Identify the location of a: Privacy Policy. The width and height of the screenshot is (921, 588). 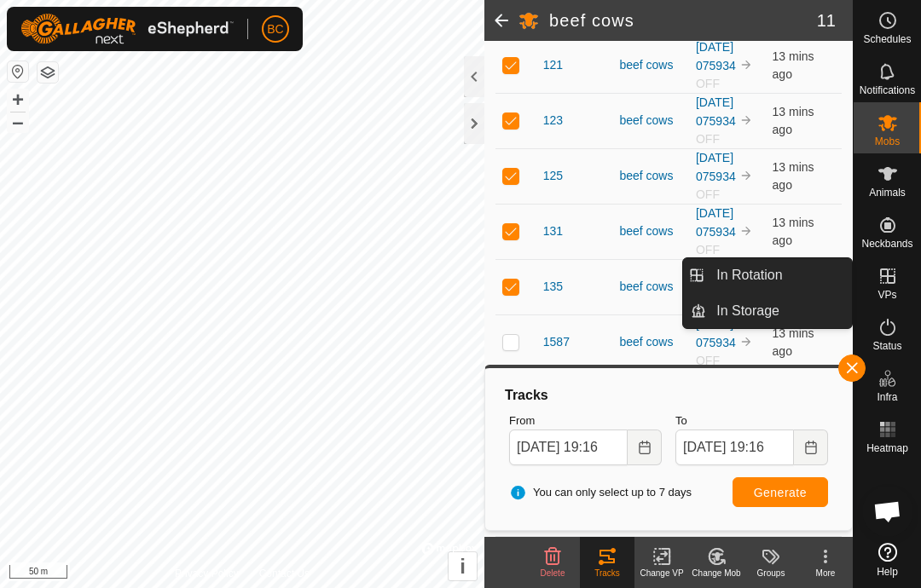
(206, 573).